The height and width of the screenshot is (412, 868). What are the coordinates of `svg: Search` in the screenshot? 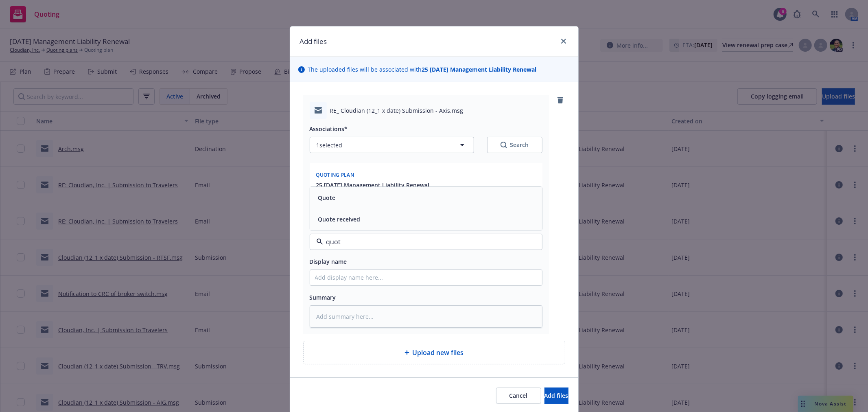 It's located at (504, 145).